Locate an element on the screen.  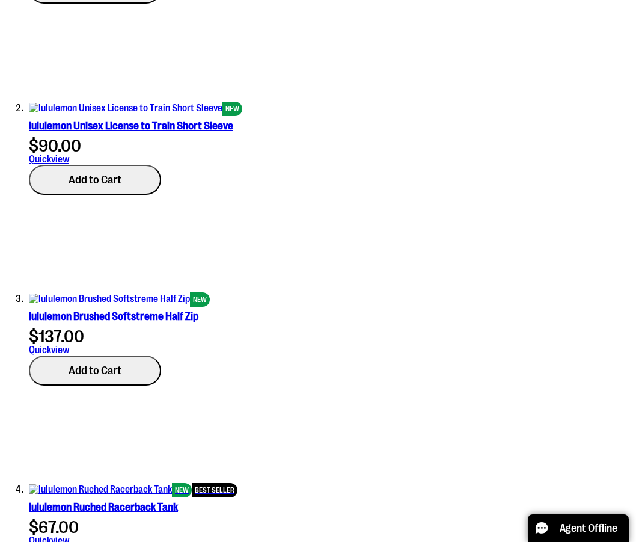
a: lululemon Ruched Racerback Tank is located at coordinates (103, 507).